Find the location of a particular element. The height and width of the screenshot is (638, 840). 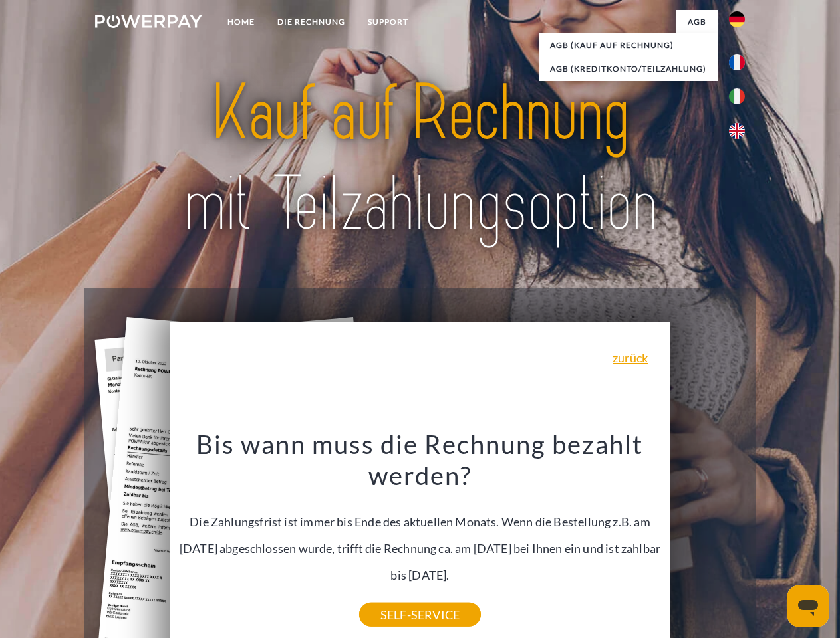

a: zurück is located at coordinates (630, 358).